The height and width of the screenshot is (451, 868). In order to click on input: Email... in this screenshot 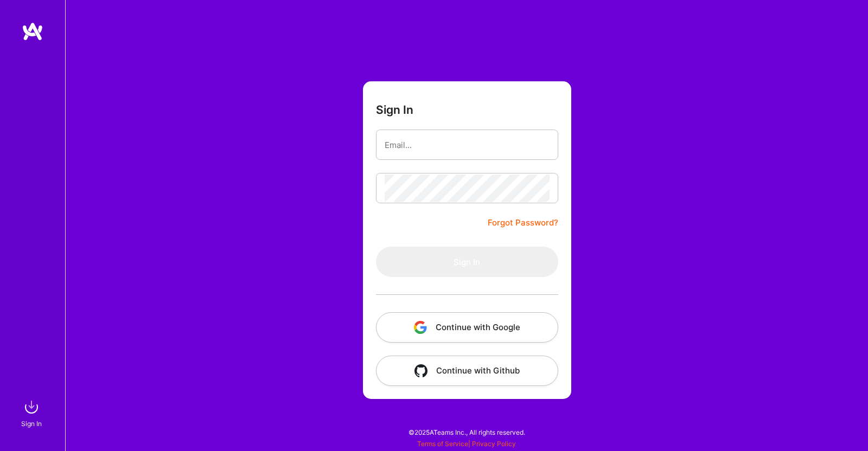, I will do `click(467, 144)`.